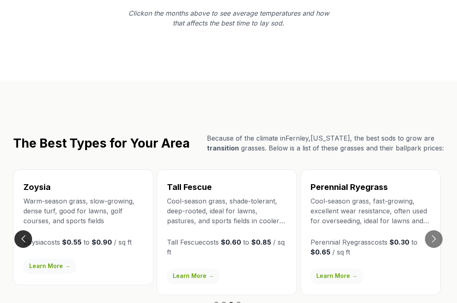 Image resolution: width=457 pixels, height=303 pixels. I want to click on button: Go to next slide, so click(434, 239).